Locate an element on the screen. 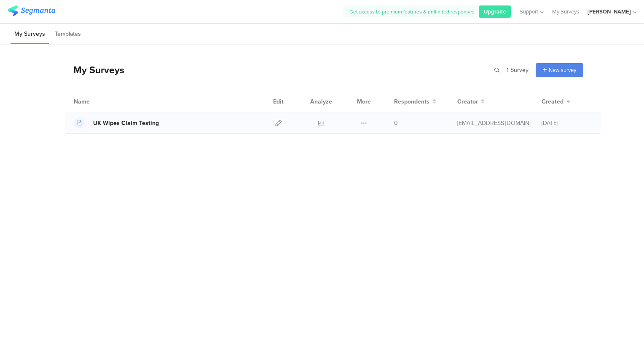  a: UK Wipes Claim Testing is located at coordinates (116, 123).